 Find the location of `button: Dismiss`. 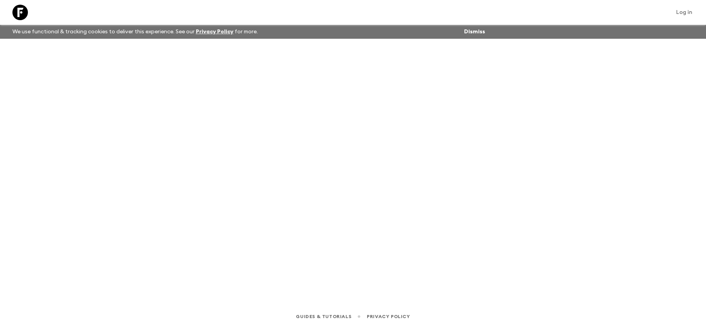

button: Dismiss is located at coordinates (475, 32).